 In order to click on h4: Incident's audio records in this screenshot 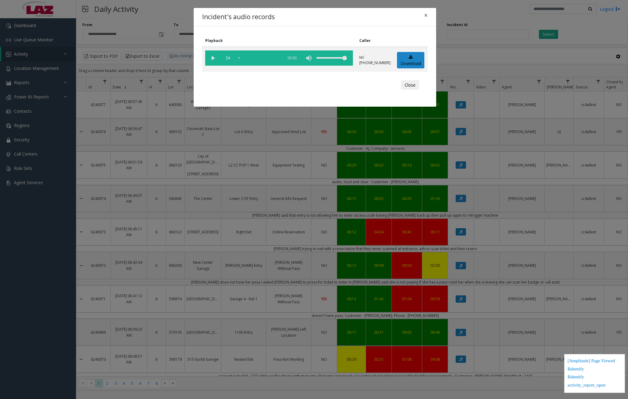, I will do `click(238, 17)`.